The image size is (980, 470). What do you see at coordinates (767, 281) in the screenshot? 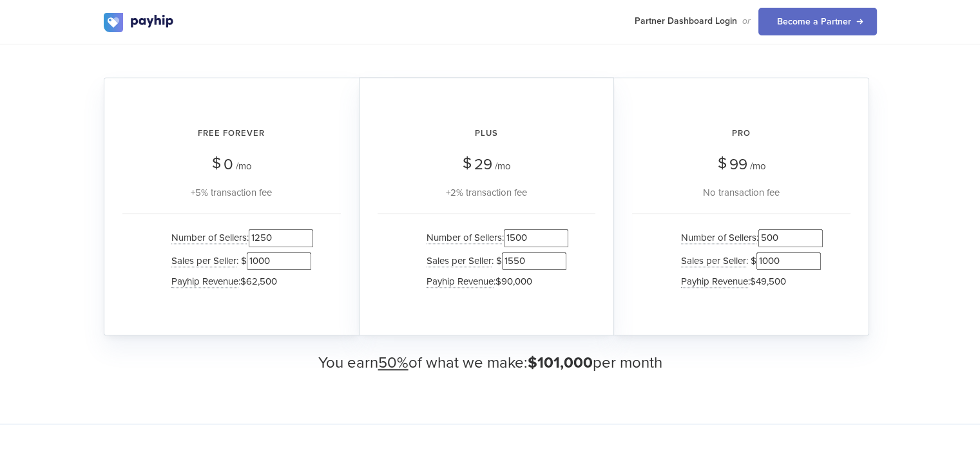
I see `span: $49,500` at bounding box center [767, 281].